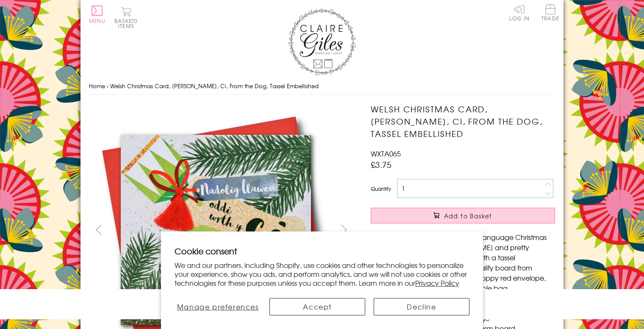 Image resolution: width=644 pixels, height=329 pixels. What do you see at coordinates (97, 15) in the screenshot?
I see `button: Menu` at bounding box center [97, 15].